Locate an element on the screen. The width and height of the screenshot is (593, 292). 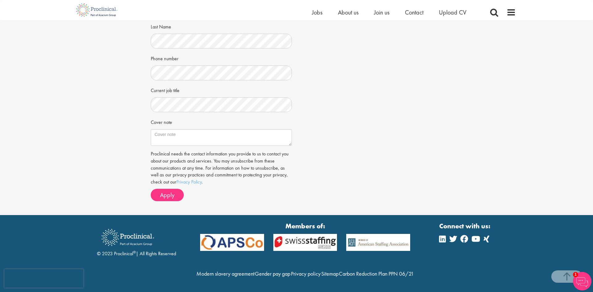
img: Chatbot is located at coordinates (583, 281).